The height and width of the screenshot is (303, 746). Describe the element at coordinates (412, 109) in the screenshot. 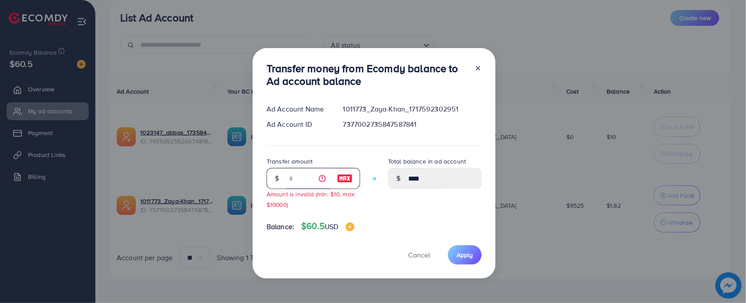

I see `div: 1011773_Zaya-Khan_1717592302951` at that location.